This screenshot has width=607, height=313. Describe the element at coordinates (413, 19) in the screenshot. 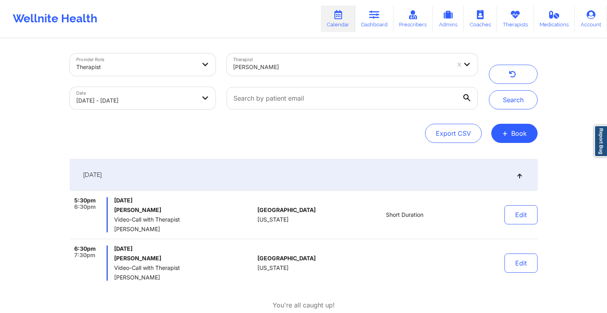

I see `a: Prescribers` at that location.